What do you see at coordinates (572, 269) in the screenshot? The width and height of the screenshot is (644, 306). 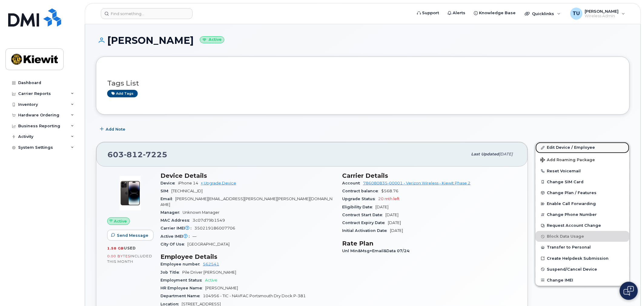 I see `span: Suspend/Cancel Device` at bounding box center [572, 269].